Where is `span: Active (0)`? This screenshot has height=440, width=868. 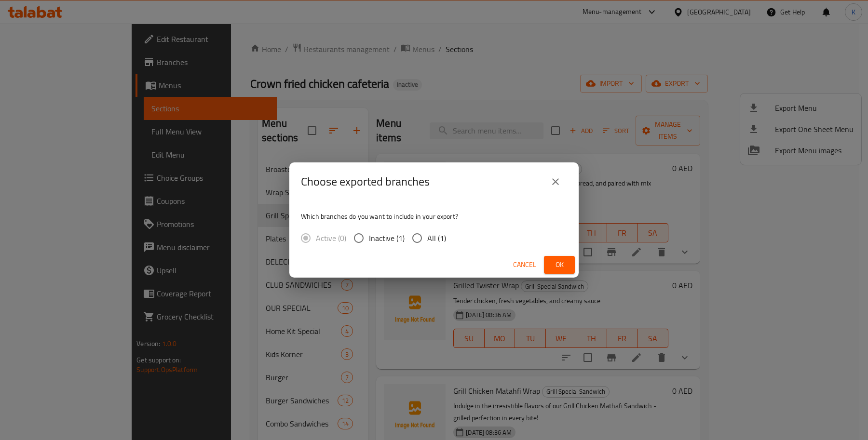 span: Active (0) is located at coordinates (330, 239).